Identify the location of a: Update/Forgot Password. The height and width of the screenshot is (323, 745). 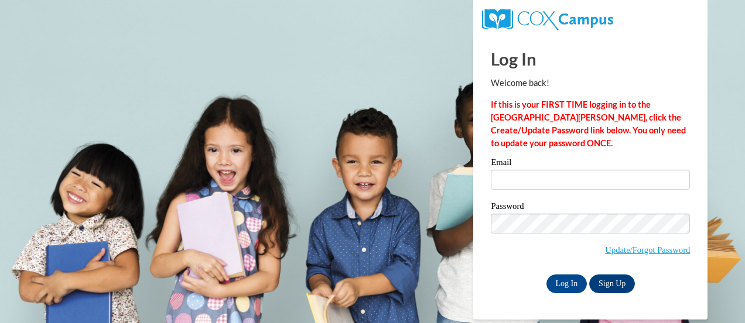
(647, 250).